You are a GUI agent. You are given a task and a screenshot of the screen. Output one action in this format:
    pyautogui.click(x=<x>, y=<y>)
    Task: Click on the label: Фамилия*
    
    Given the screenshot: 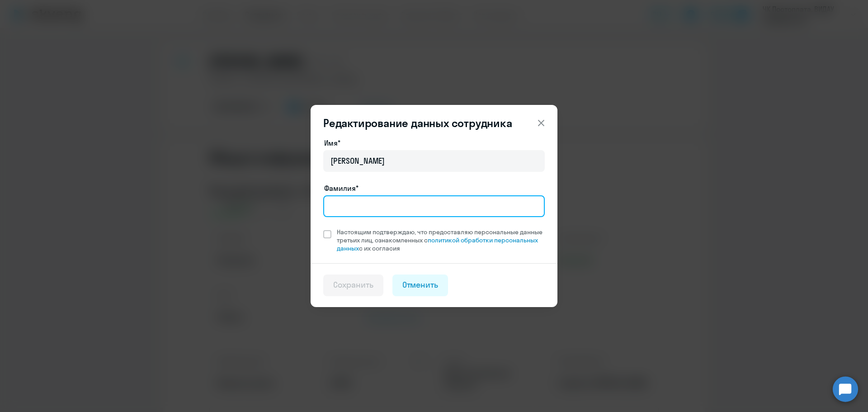 What is the action you would take?
    pyautogui.click(x=341, y=188)
    